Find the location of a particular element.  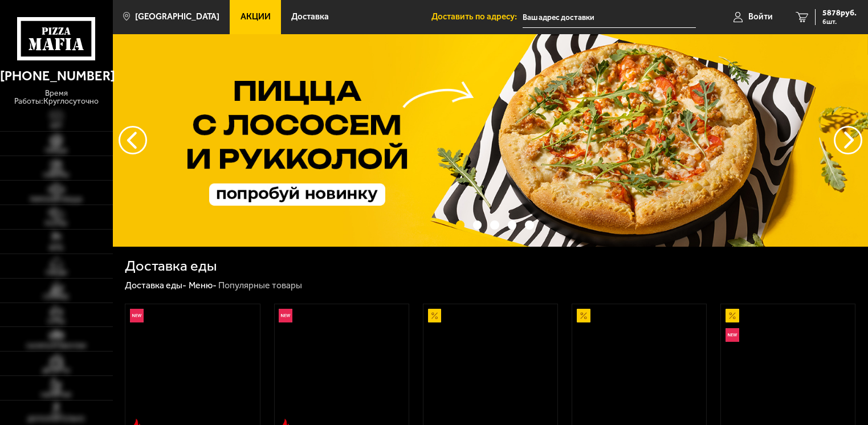

span: Доставить по адресу: is located at coordinates (477, 17).